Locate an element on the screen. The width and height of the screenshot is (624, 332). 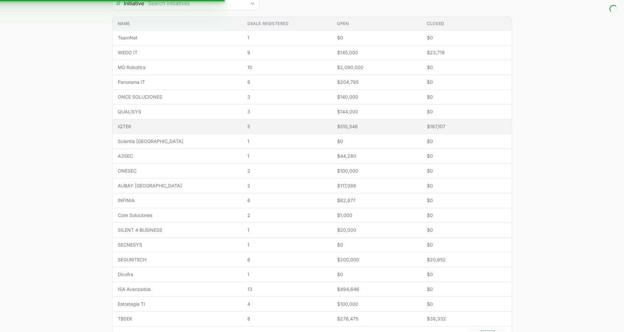
span: $145,000 is located at coordinates (377, 53).